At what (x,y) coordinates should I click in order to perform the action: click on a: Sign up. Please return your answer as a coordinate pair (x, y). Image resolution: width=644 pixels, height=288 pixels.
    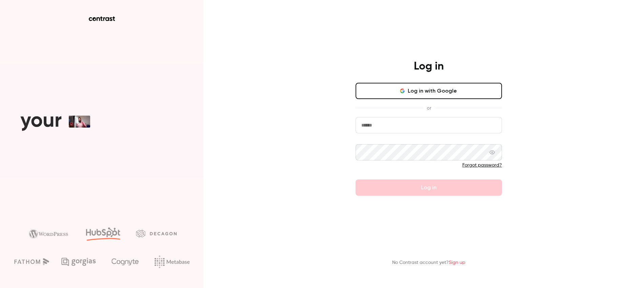
    Looking at the image, I should click on (457, 262).